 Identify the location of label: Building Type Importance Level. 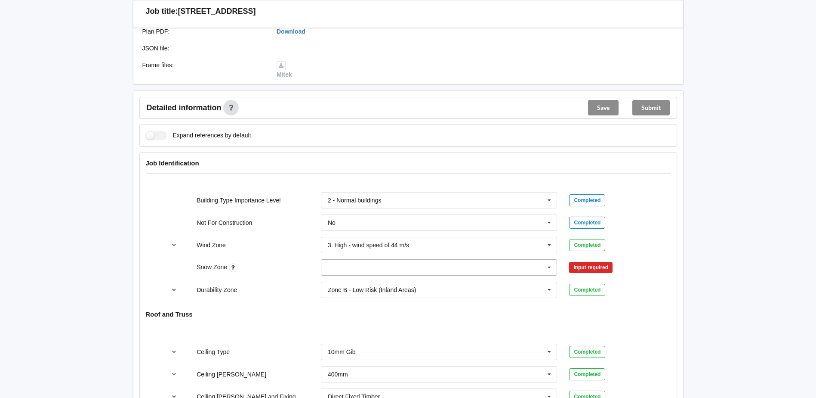
(238, 200).